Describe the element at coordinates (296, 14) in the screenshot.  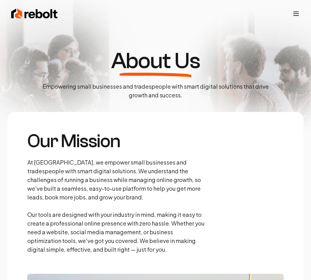
I see `button: Toggle mobile menu` at that location.